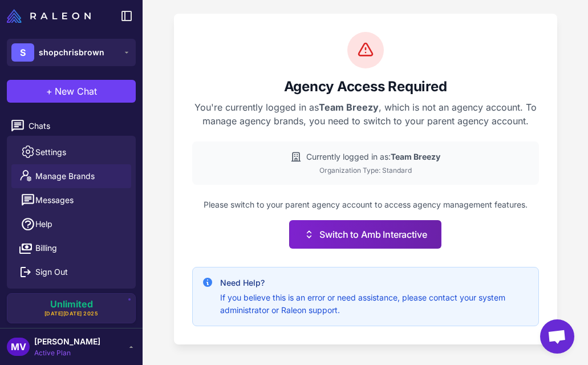  Describe the element at coordinates (44, 224) in the screenshot. I see `span: Help` at that location.